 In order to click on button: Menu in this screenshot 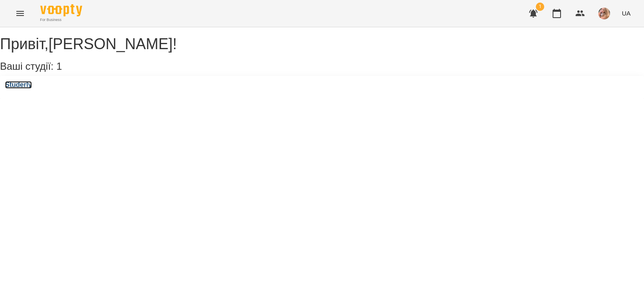, I will do `click(20, 14)`.